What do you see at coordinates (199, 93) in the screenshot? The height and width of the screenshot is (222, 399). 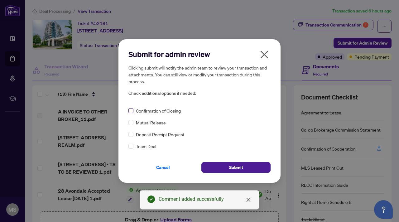 I see `span: Check additional options if needed:` at bounding box center [199, 93].